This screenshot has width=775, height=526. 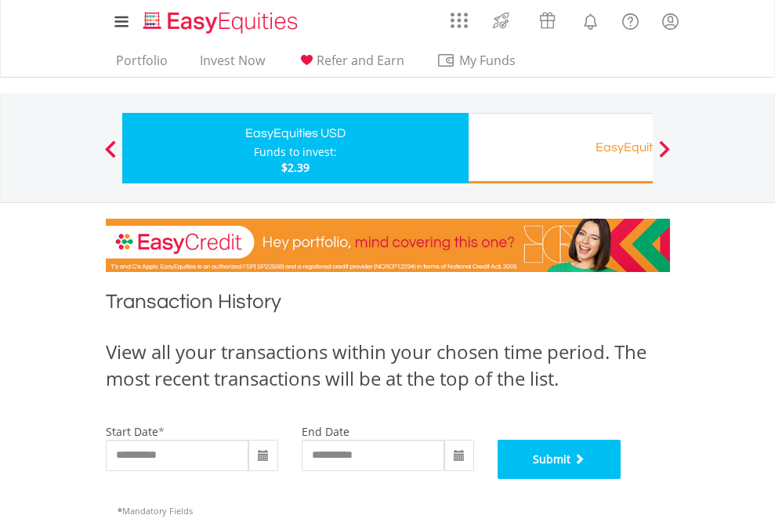 What do you see at coordinates (350, 64) in the screenshot?
I see `a: Refer and Earn` at bounding box center [350, 64].